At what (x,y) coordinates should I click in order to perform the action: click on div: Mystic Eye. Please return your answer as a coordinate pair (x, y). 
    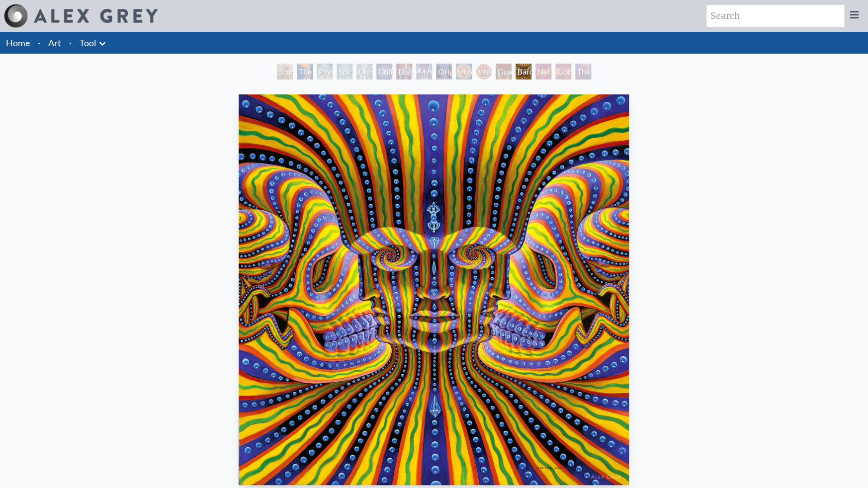
    Looking at the image, I should click on (424, 72).